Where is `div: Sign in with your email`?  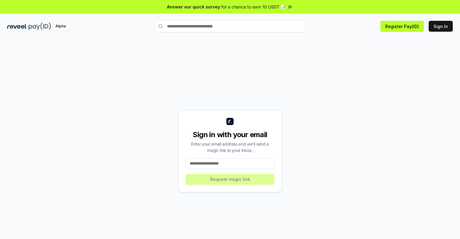 div: Sign in with your email is located at coordinates (230, 135).